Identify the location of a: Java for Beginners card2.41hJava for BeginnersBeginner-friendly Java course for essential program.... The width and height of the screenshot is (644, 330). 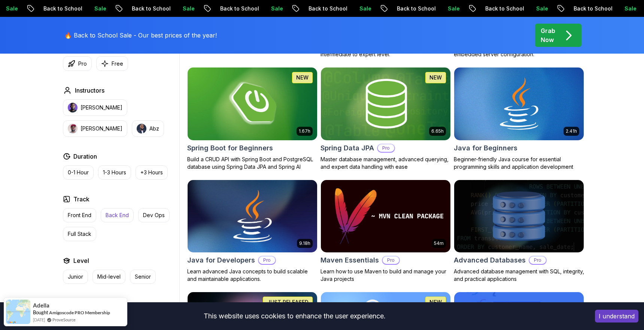
(519, 119).